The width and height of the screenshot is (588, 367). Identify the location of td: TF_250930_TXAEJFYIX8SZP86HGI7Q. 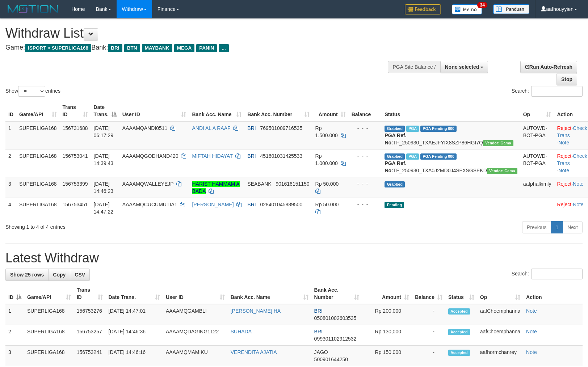
(451, 136).